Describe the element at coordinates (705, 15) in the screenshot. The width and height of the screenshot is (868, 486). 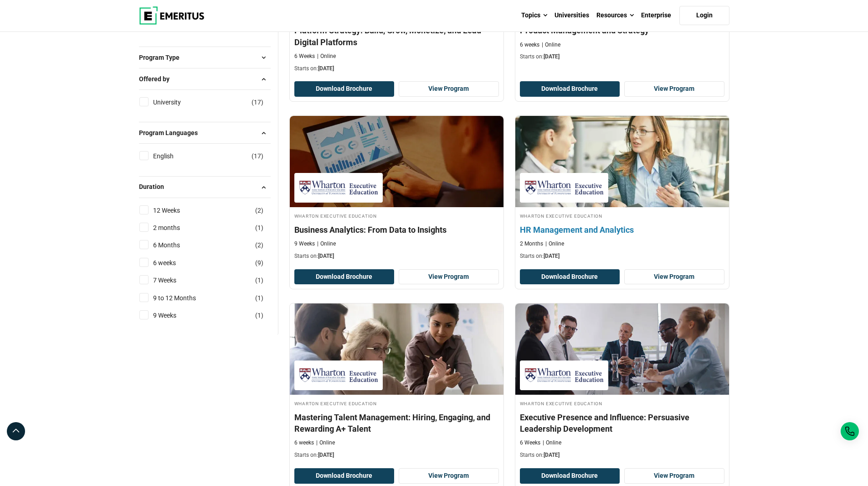
I see `a: Login` at that location.